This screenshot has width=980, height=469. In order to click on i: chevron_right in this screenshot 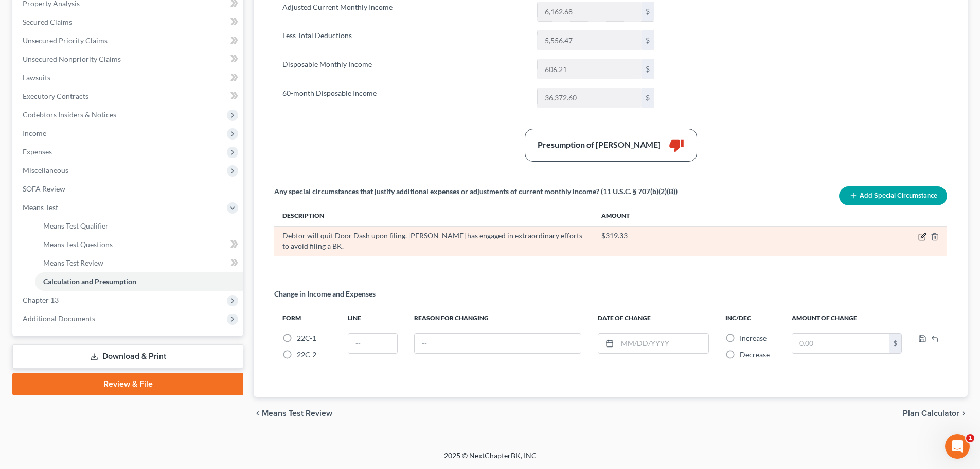, I will do `click(963, 413)`.